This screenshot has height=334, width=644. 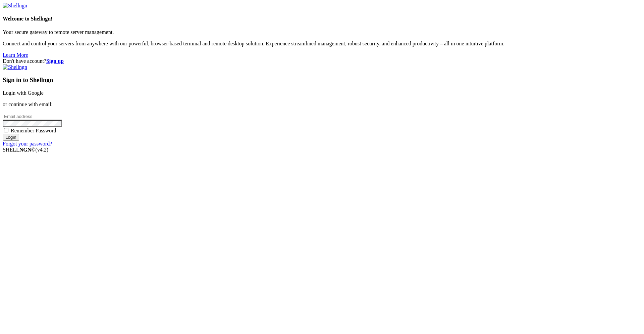 What do you see at coordinates (322, 80) in the screenshot?
I see `h3: Sign in to Shellngn` at bounding box center [322, 80].